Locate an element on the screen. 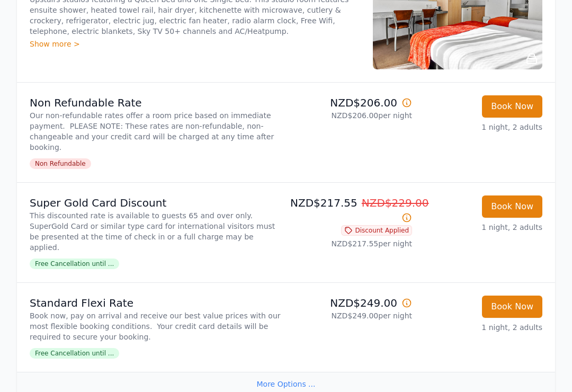 The height and width of the screenshot is (392, 572). p: NZD$249.00 per night is located at coordinates (351, 316).